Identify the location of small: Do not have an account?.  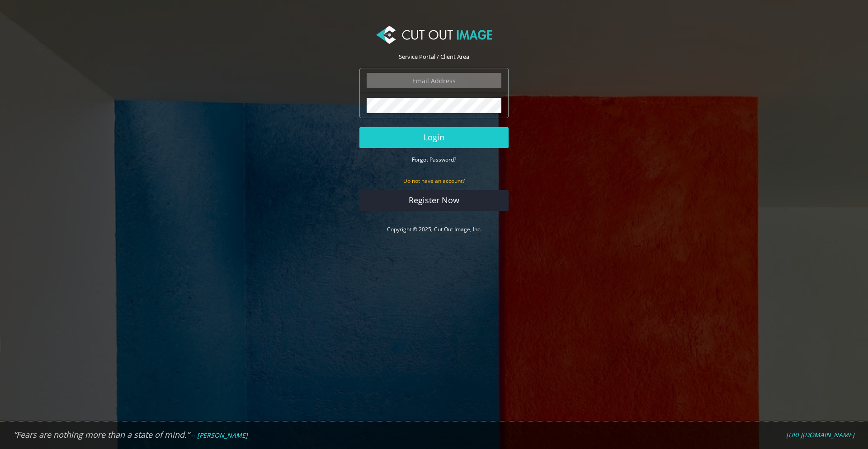
(434, 181).